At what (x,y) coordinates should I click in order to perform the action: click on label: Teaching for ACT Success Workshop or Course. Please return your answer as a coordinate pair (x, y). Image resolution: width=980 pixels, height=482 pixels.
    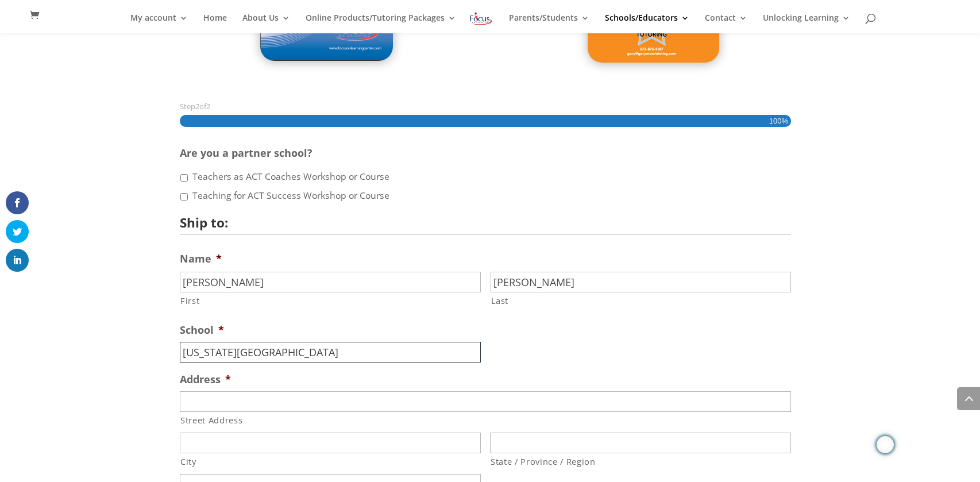
    Looking at the image, I should click on (290, 196).